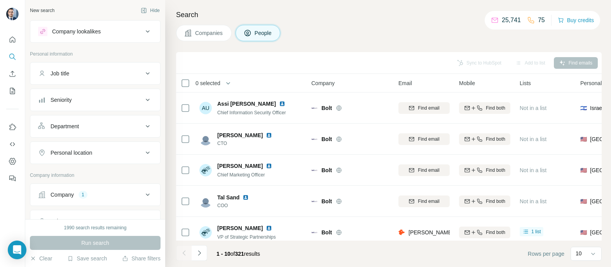 The height and width of the screenshot is (267, 611). Describe the element at coordinates (76, 31) in the screenshot. I see `div: Company lookalikes` at that location.